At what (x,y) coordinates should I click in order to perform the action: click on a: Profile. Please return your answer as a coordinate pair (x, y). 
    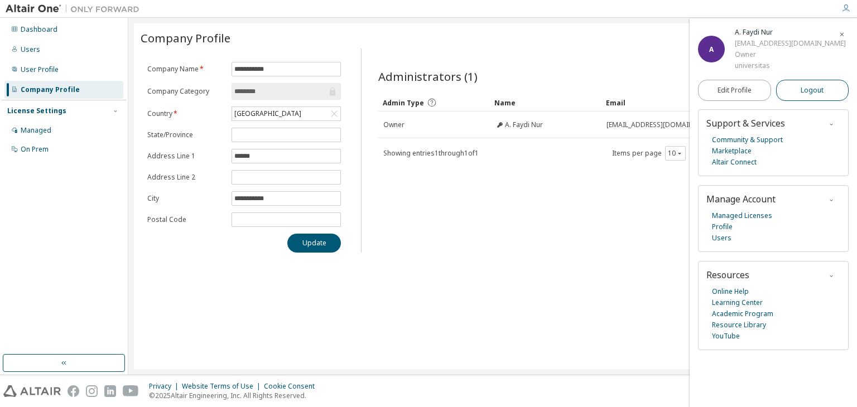
    Looking at the image, I should click on (722, 227).